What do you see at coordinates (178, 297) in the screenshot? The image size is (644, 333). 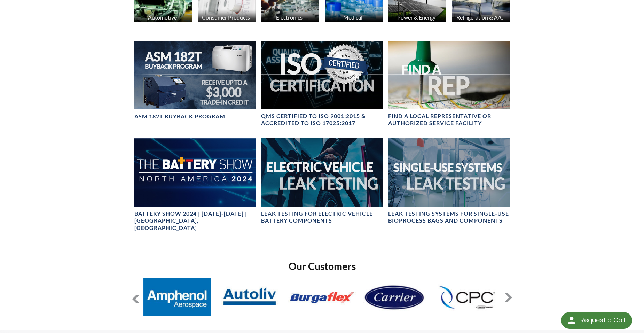 I see `img: Amphenol.jpg` at bounding box center [178, 297].